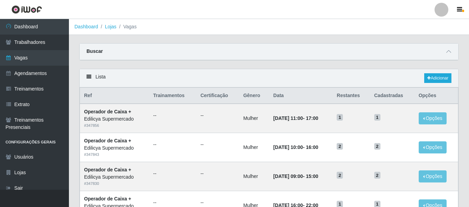 The image size is (469, 207). Describe the element at coordinates (172, 96) in the screenshot. I see `th: Trainamentos` at that location.